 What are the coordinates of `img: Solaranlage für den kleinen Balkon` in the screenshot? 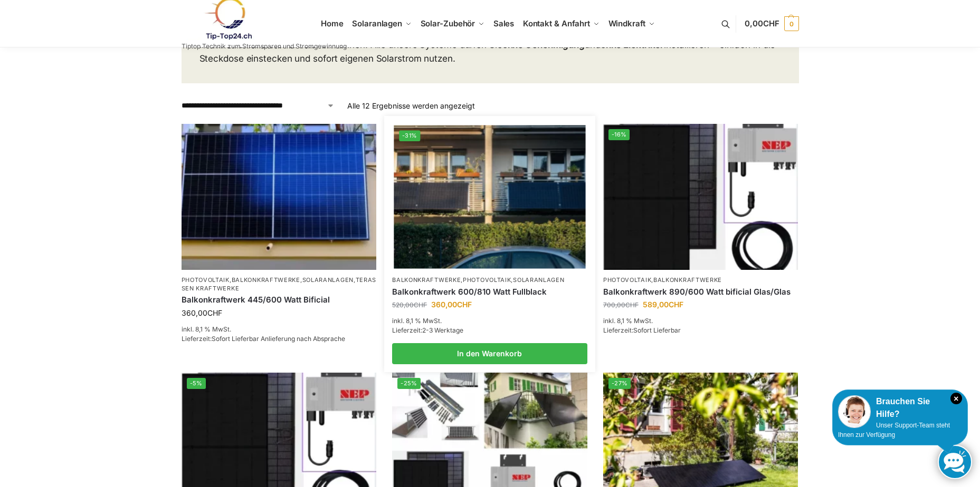 It's located at (279, 196).